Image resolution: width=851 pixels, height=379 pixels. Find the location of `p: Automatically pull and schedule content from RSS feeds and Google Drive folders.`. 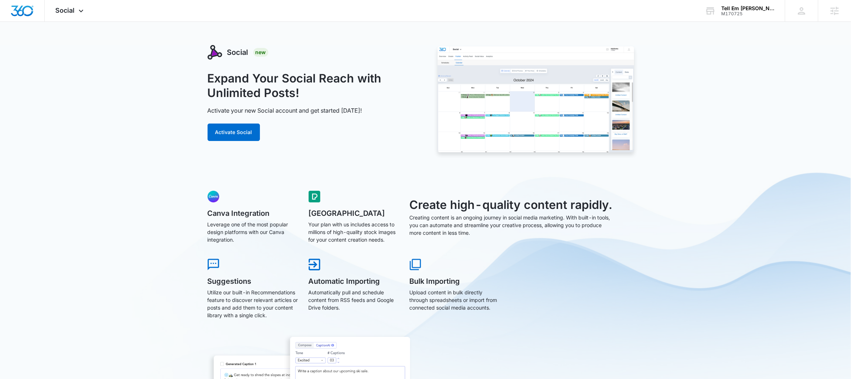

p: Automatically pull and schedule content from RSS feeds and Google Drive folders. is located at coordinates (354, 300).